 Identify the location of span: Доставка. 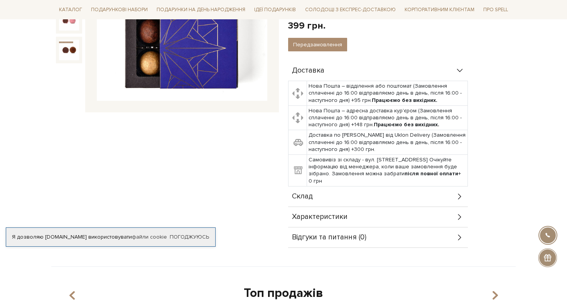
(308, 71).